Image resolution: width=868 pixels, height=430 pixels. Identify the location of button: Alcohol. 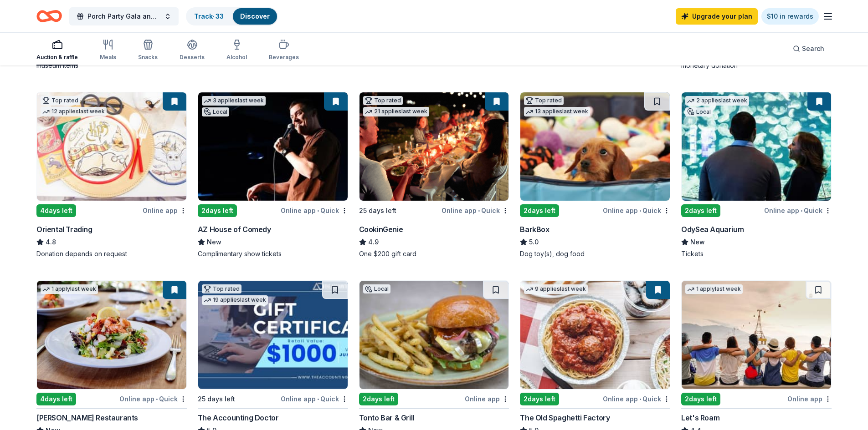
(237, 51).